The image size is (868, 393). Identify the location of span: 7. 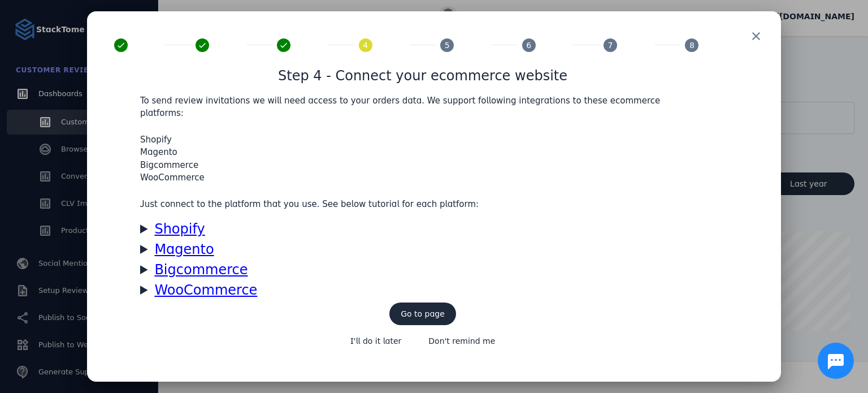
(610, 45).